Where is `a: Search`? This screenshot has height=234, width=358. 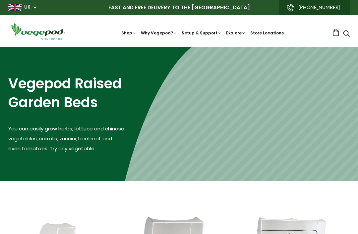 a: Search is located at coordinates (346, 34).